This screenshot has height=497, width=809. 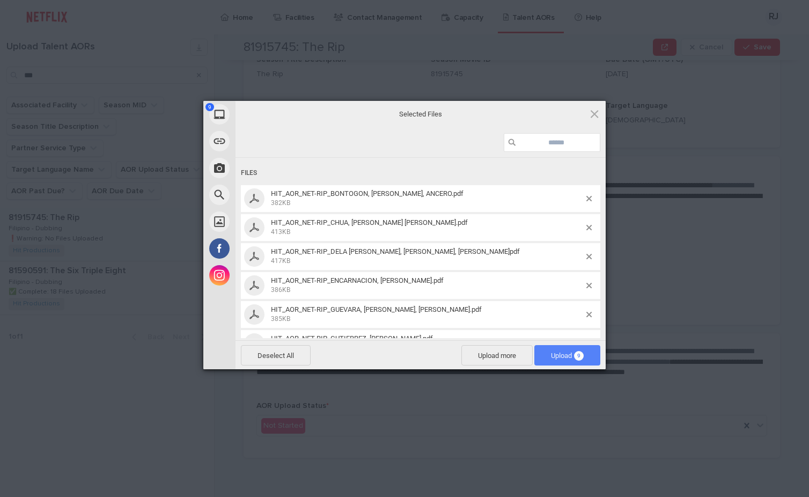 I want to click on div: Instagram, so click(x=268, y=275).